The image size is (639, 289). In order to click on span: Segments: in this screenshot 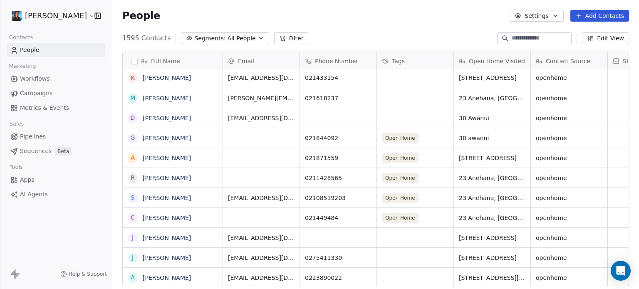, I will do `click(210, 38)`.